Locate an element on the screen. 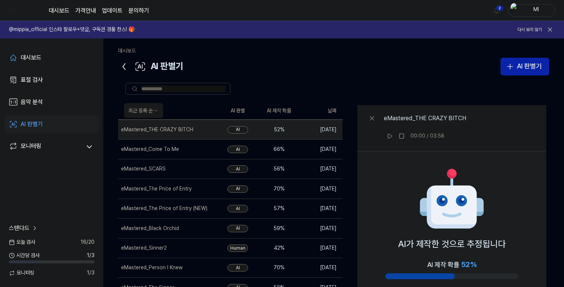 Image resolution: width=564 pixels, height=287 pixels. a: 표절 검사 is located at coordinates (52, 80).